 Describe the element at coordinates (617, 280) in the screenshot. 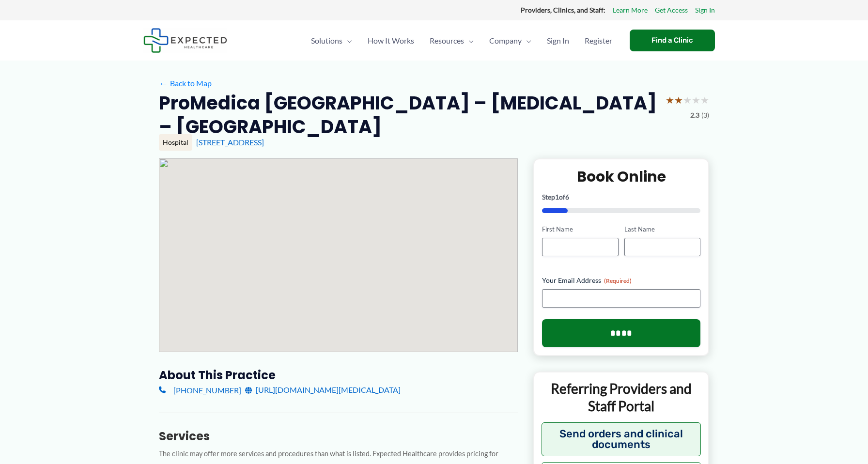

I see `span: (Required)` at that location.